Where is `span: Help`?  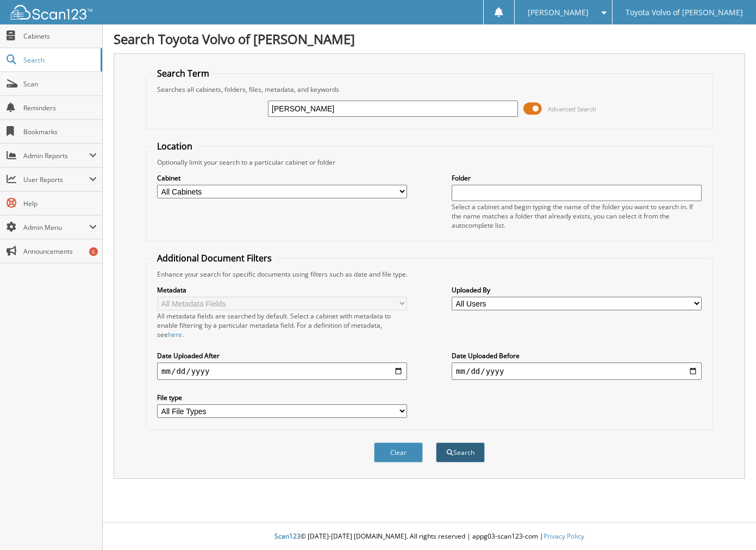
span: Help is located at coordinates (59, 203).